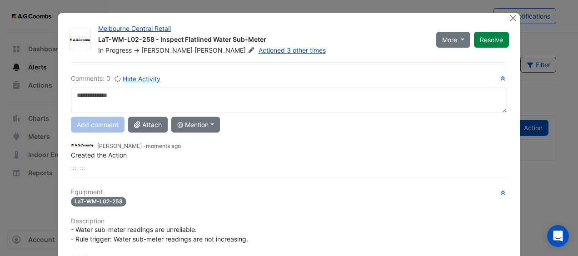 This screenshot has height=256, width=578. I want to click on span: 2025-09-22 10:14:18, so click(163, 146).